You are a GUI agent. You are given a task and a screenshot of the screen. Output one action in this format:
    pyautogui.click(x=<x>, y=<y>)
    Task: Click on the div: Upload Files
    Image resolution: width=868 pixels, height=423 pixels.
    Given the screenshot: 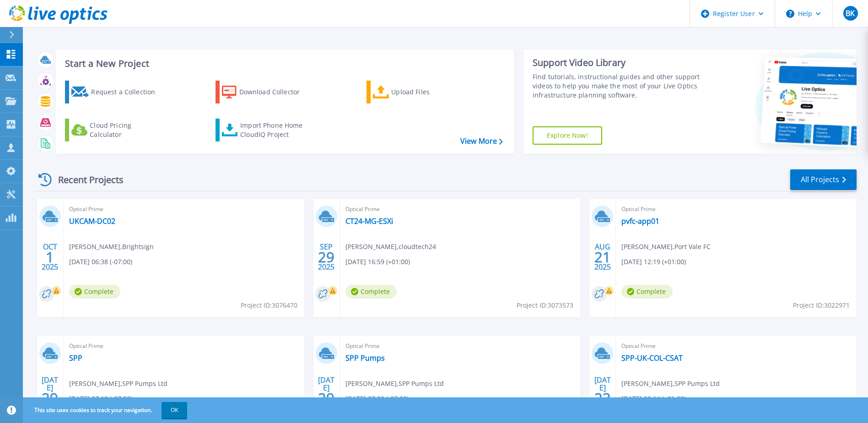 What is the action you would take?
    pyautogui.click(x=428, y=92)
    